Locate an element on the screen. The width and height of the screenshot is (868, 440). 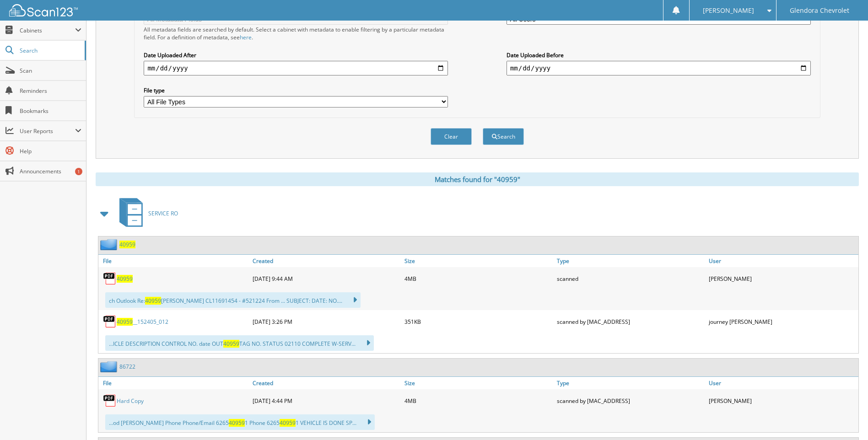
span: Help is located at coordinates (50, 151).